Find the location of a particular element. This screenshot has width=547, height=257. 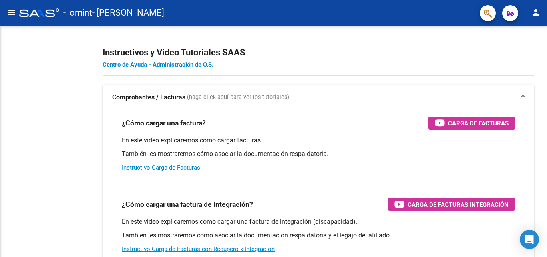

button: Carga de Facturas Integración is located at coordinates (452, 204).